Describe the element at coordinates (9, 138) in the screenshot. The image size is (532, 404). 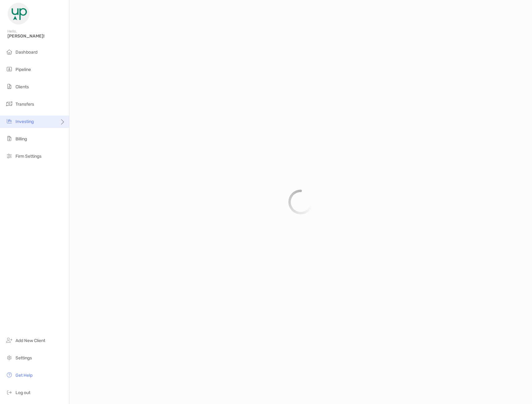
I see `img: billing icon` at that location.